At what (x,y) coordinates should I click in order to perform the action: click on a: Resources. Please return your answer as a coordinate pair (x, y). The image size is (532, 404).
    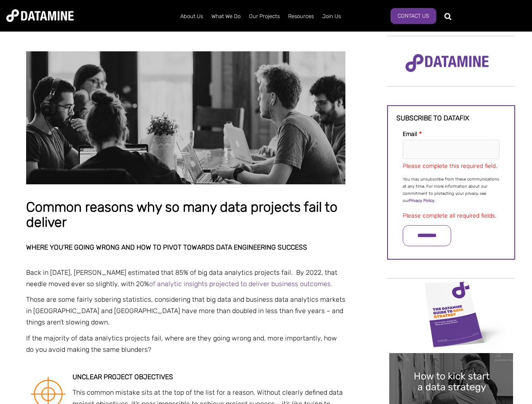
    Looking at the image, I should click on (300, 16).